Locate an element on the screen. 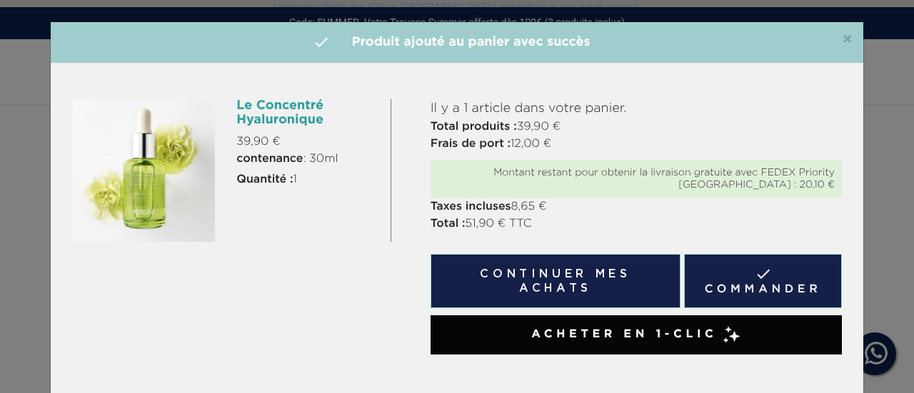 The width and height of the screenshot is (914, 393). strong: Total produits : is located at coordinates (473, 127).